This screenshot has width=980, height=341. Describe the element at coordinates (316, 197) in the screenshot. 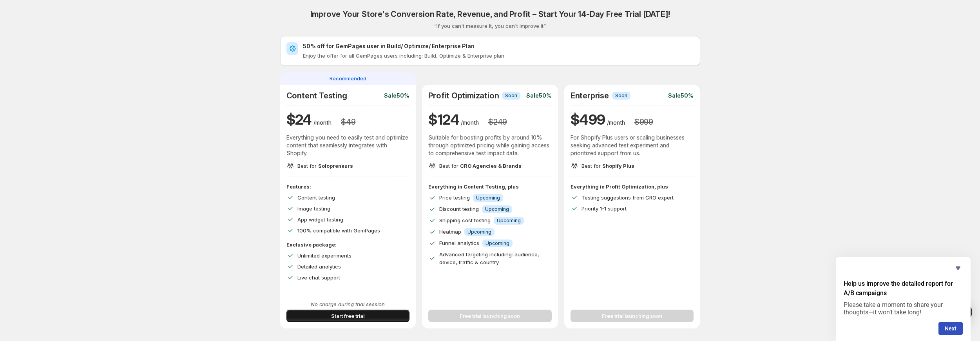

I see `span: Content testing` at that location.